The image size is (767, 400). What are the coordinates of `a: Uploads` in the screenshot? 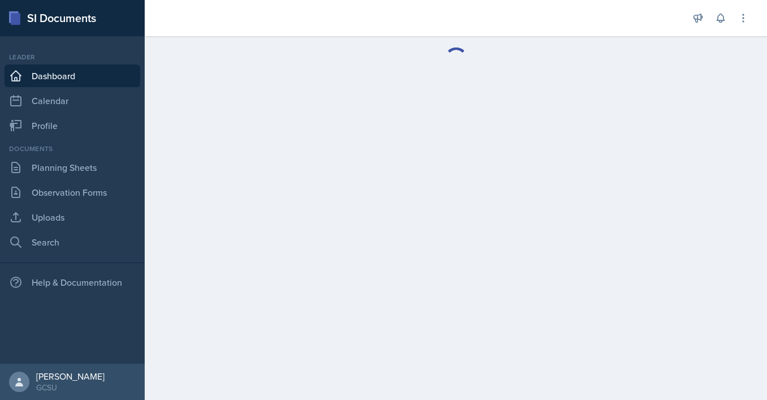 It's located at (72, 217).